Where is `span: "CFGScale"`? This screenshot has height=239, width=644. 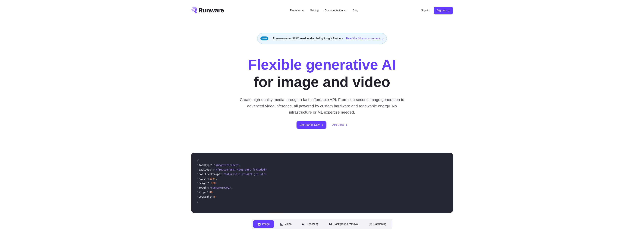 span: "CFGScale" is located at coordinates (205, 197).